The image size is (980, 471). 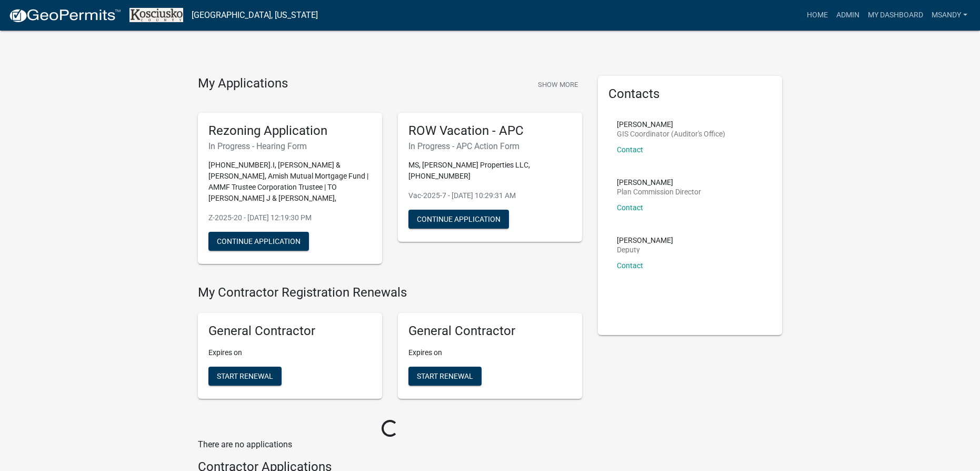 What do you see at coordinates (290, 146) in the screenshot?
I see `h6: In Progress - Hearing Form` at bounding box center [290, 146].